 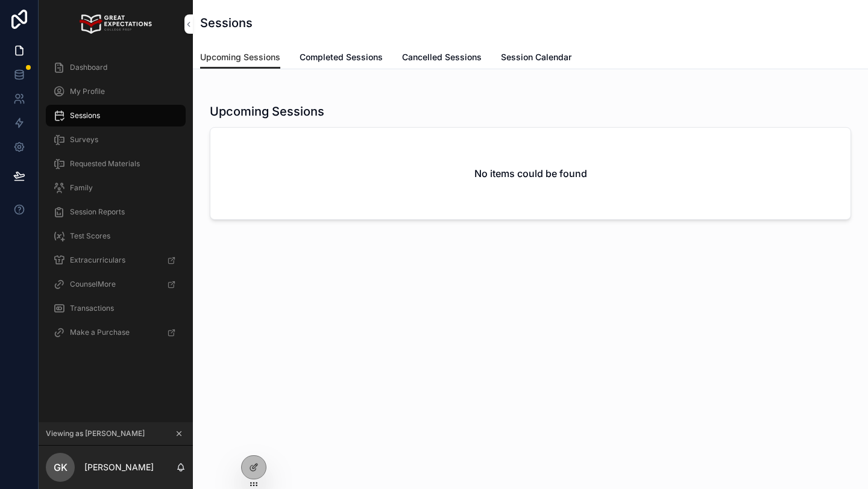 What do you see at coordinates (98, 260) in the screenshot?
I see `span: Extracurriculars` at bounding box center [98, 260].